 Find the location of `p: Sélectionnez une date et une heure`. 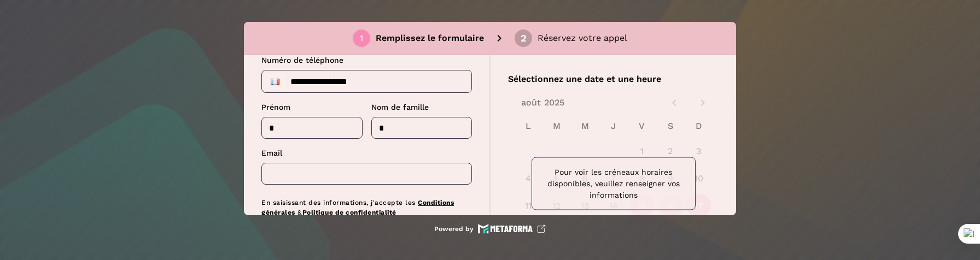

p: Sélectionnez une date et une heure is located at coordinates (613, 79).